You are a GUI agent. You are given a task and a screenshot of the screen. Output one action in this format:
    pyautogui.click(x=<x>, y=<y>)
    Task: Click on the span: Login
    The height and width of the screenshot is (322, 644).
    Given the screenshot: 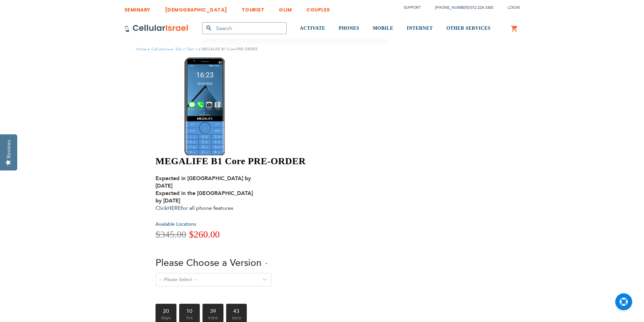 What is the action you would take?
    pyautogui.click(x=514, y=7)
    